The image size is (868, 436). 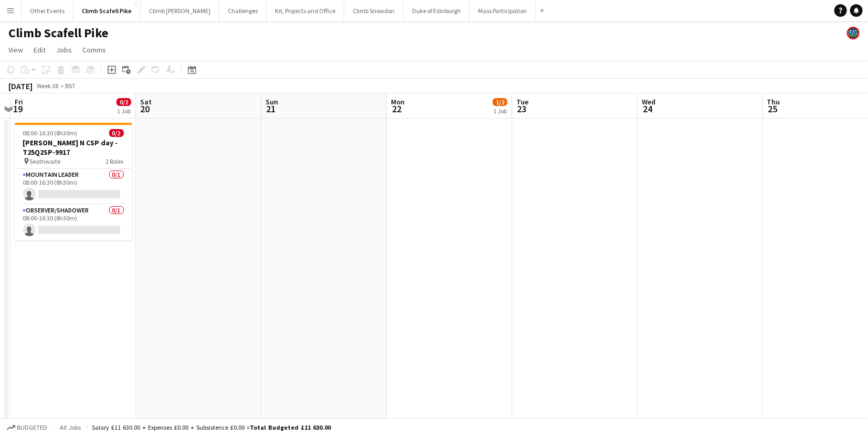 What do you see at coordinates (27, 427) in the screenshot?
I see `button: Budgeted` at bounding box center [27, 427].